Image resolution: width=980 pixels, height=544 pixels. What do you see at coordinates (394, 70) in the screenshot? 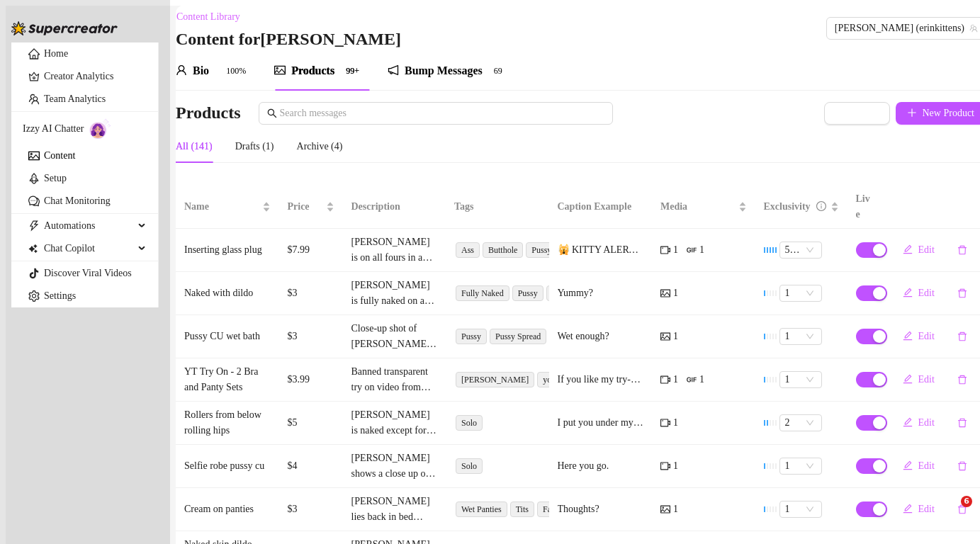
I see `span: notification` at bounding box center [394, 70].